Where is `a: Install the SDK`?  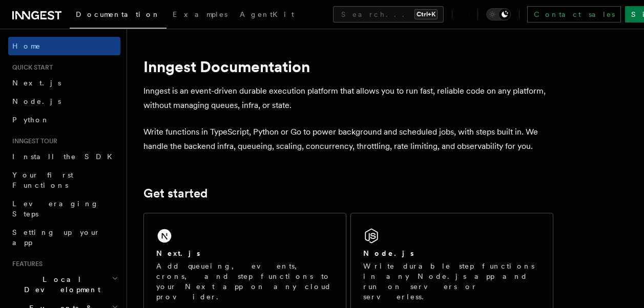
a: Install the SDK is located at coordinates (64, 156).